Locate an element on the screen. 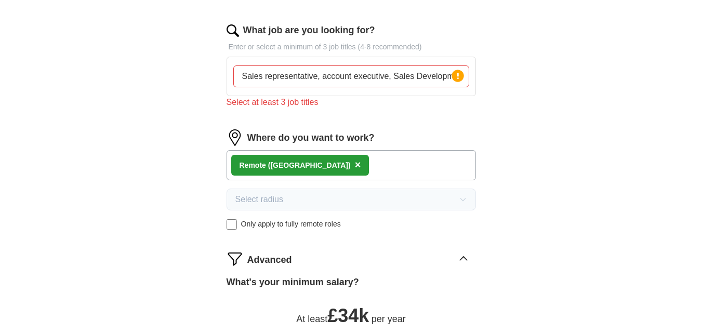 The height and width of the screenshot is (333, 702). span: Select radius is located at coordinates (259, 200).